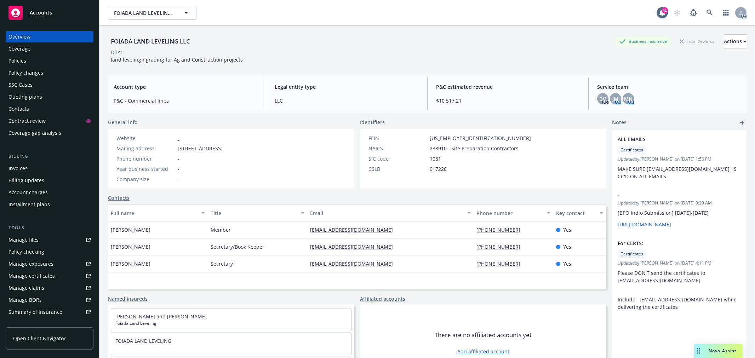 The height and width of the screenshot is (358, 755). What do you see at coordinates (23, 240) in the screenshot?
I see `div: Manage files` at bounding box center [23, 240].